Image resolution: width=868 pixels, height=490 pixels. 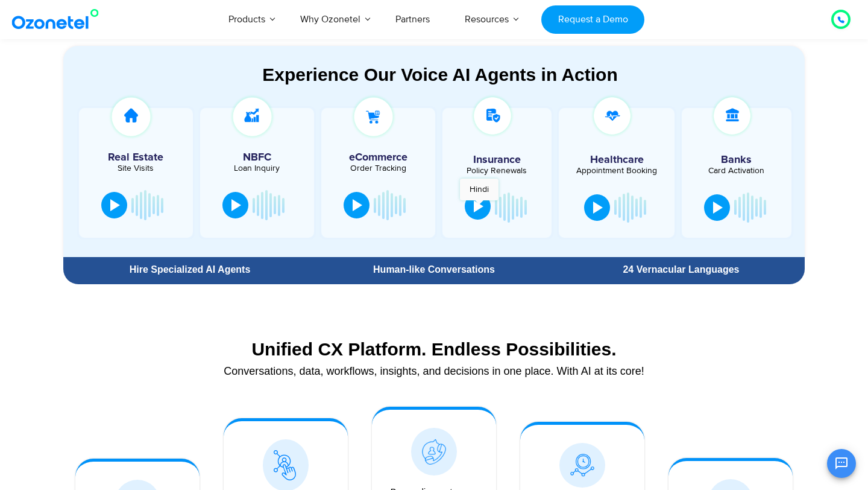 What do you see at coordinates (681, 270) in the screenshot?
I see `div: 24 Vernacular Languages` at bounding box center [681, 270].